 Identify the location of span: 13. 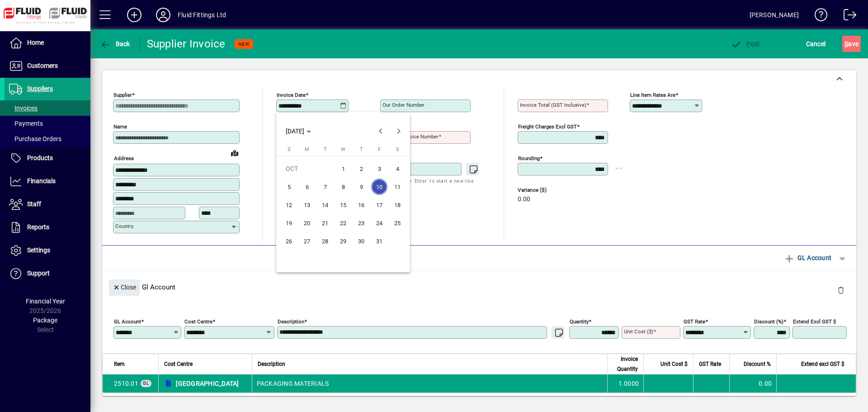
(307, 205).